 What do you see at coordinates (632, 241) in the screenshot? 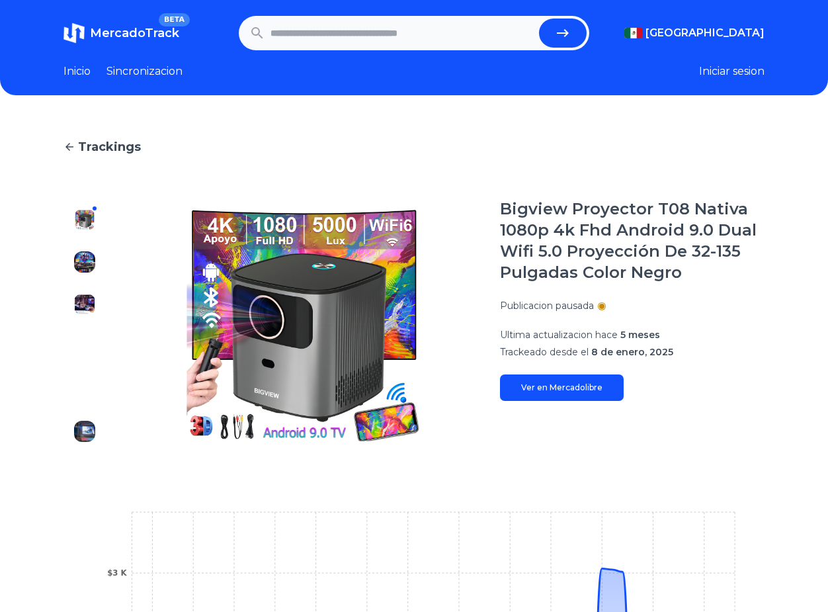
I see `h1: Bigview Proyector T08 Nativa 1080p 4k Fhd Android 9.0 Dual Wifi 5.0 Proyección De 32-135 Pulgadas...` at bounding box center [632, 241].